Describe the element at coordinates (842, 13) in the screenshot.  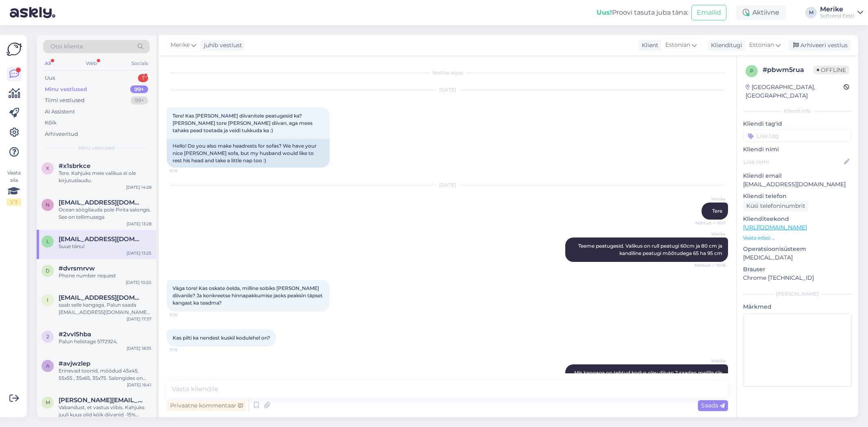
I see `a: MerikeSoftrend Eesti` at that location.